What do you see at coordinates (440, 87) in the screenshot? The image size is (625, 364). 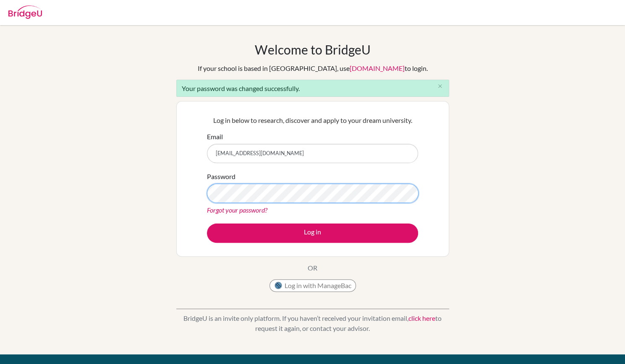 I see `button: Close` at bounding box center [440, 87].